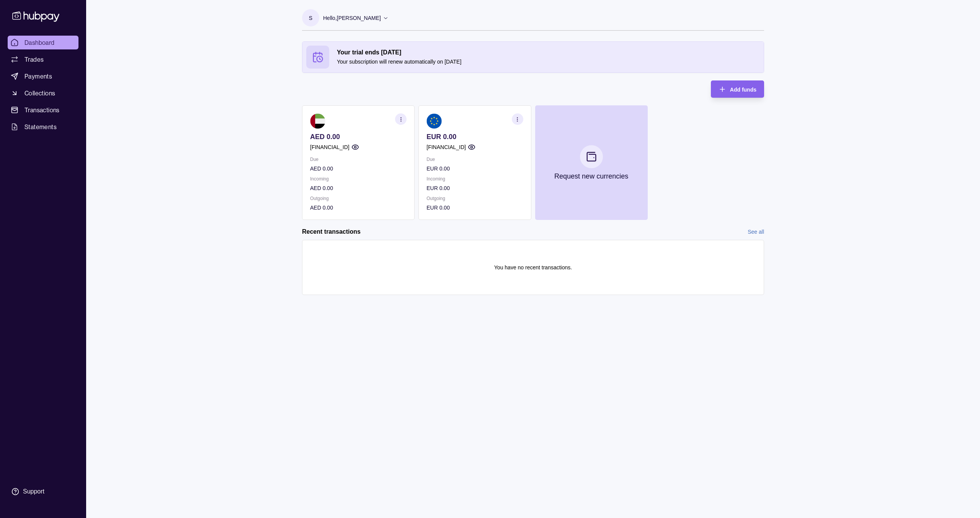 The height and width of the screenshot is (518, 980). What do you see at coordinates (755, 232) in the screenshot?
I see `a: See all` at bounding box center [755, 232].